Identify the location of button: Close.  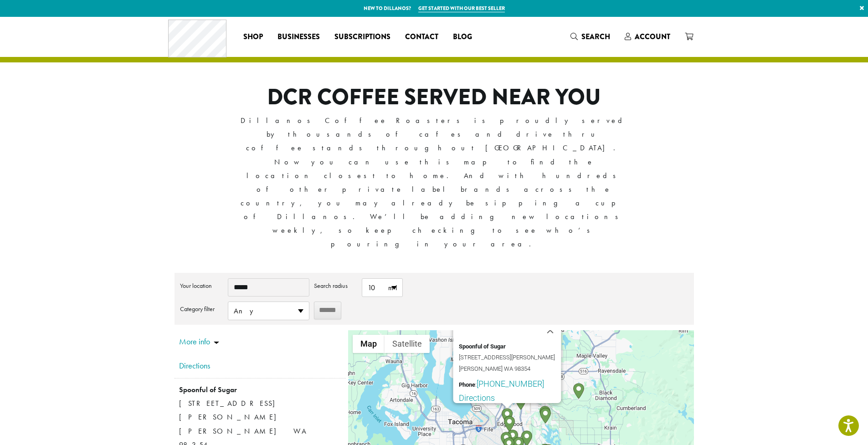
(550, 330).